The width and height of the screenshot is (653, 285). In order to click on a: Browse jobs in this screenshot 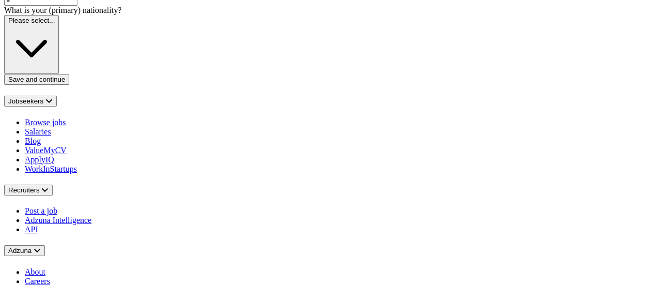, I will do `click(45, 122)`.